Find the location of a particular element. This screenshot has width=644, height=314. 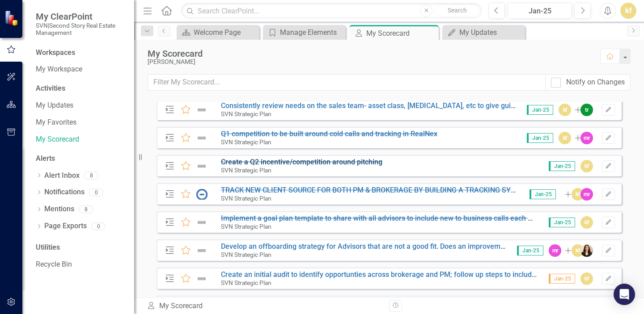

s: Q1 competition to be built around cold calls and tracking in RealNex is located at coordinates (329, 134).